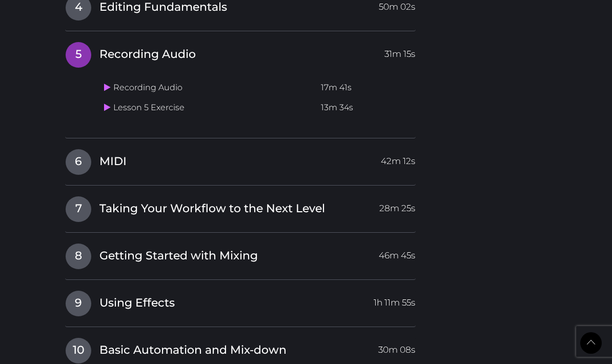 The height and width of the screenshot is (364, 612). Describe the element at coordinates (79, 54) in the screenshot. I see `span: 5` at that location.